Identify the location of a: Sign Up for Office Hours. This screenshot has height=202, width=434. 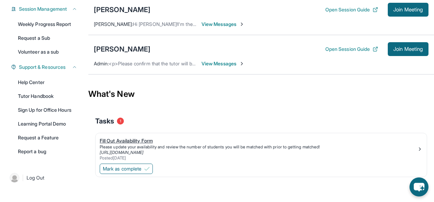
(48, 110).